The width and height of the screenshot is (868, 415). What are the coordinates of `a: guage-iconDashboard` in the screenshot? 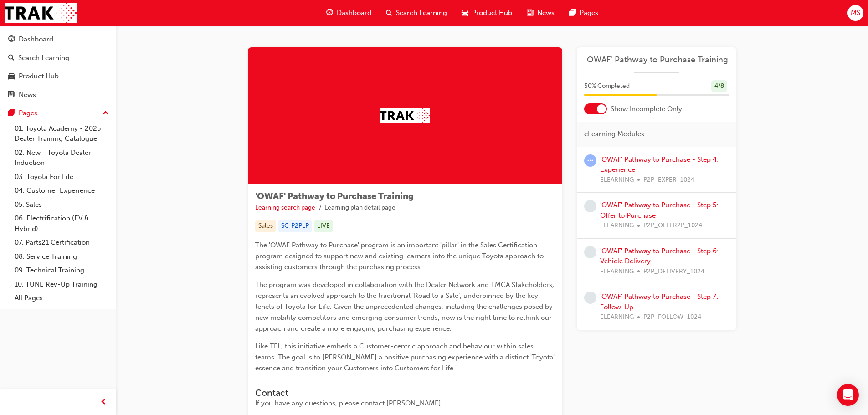 It's located at (348, 13).